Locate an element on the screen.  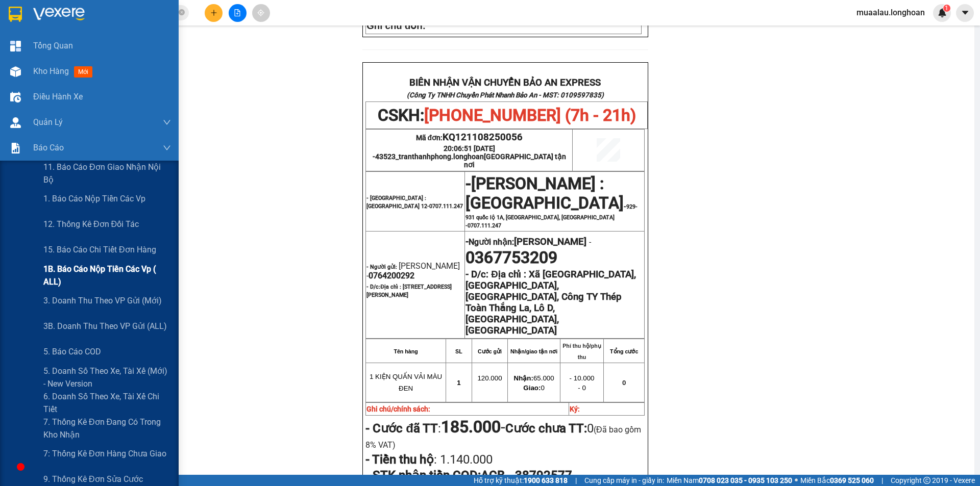
sup: 1 is located at coordinates (947, 8).